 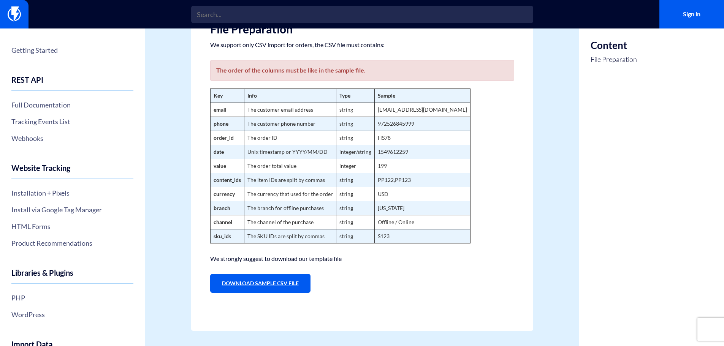 What do you see at coordinates (72, 83) in the screenshot?
I see `h4: REST API` at bounding box center [72, 83].